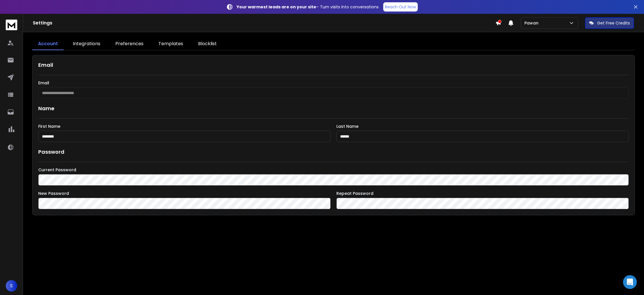 The height and width of the screenshot is (295, 644). Describe the element at coordinates (334, 65) in the screenshot. I see `h1: Email` at that location.